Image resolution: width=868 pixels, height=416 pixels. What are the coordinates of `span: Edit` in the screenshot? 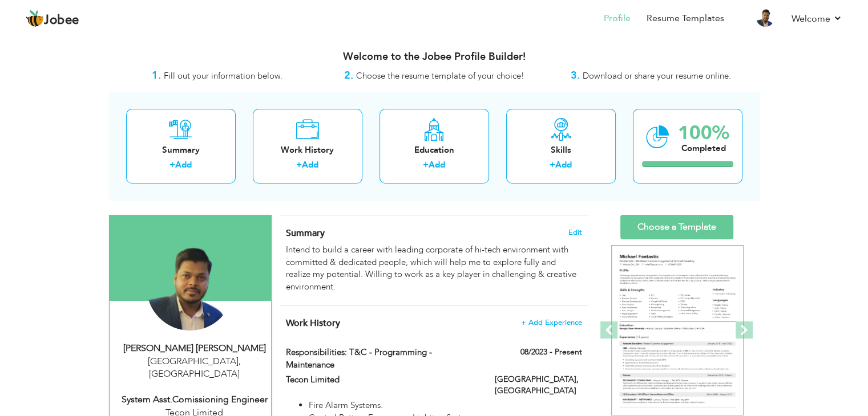 It's located at (575, 232).